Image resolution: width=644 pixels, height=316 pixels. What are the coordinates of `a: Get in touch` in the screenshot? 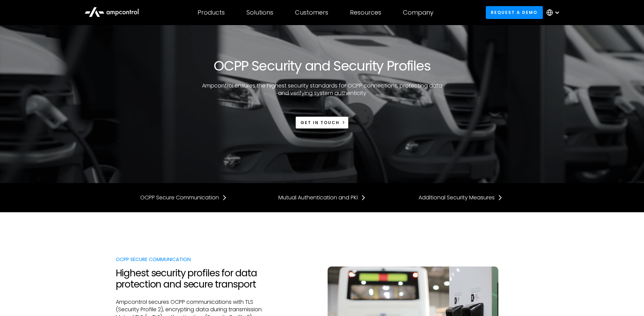 It's located at (322, 122).